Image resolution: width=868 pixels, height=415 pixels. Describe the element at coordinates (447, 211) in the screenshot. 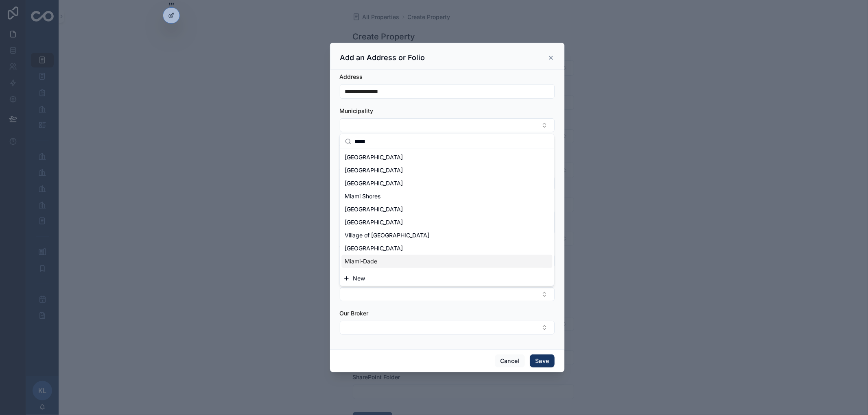

I see `div: Suggestions` at that location.